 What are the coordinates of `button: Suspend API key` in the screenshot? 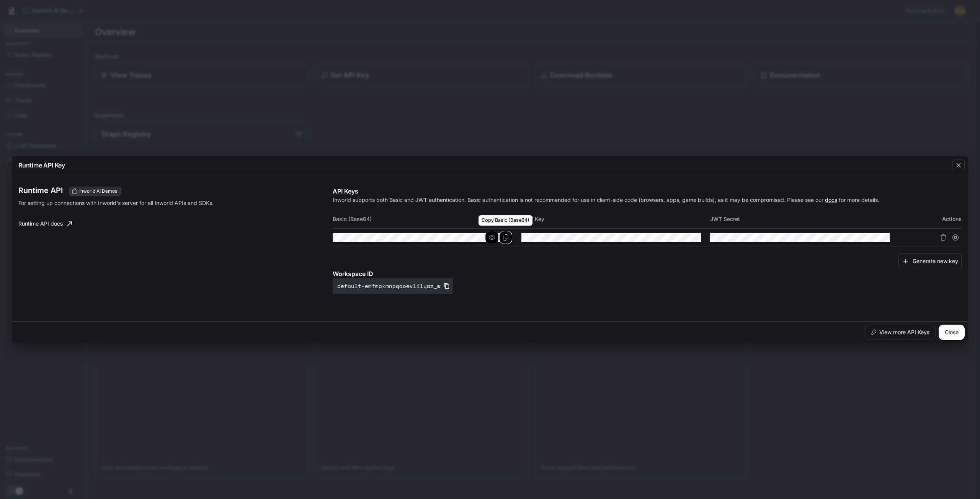 It's located at (955, 237).